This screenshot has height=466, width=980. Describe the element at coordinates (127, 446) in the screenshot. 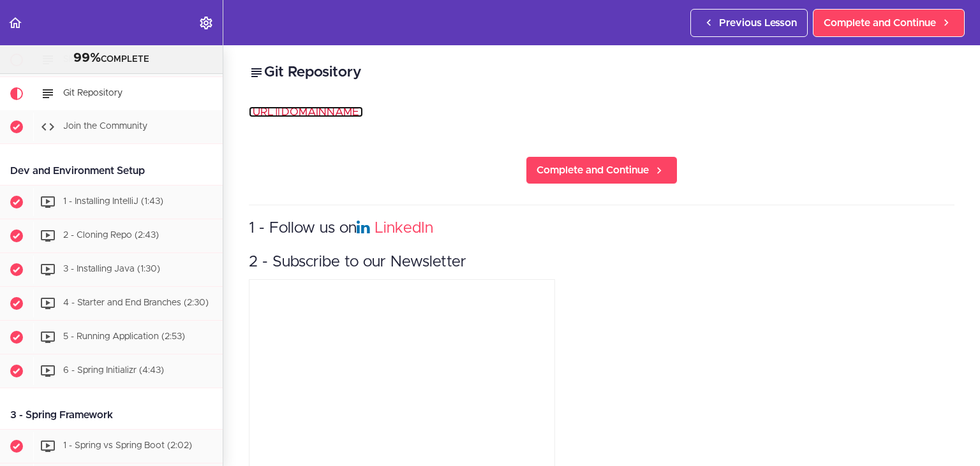

I see `span: 1 - Spring vs Spring Boot (2:02)` at that location.